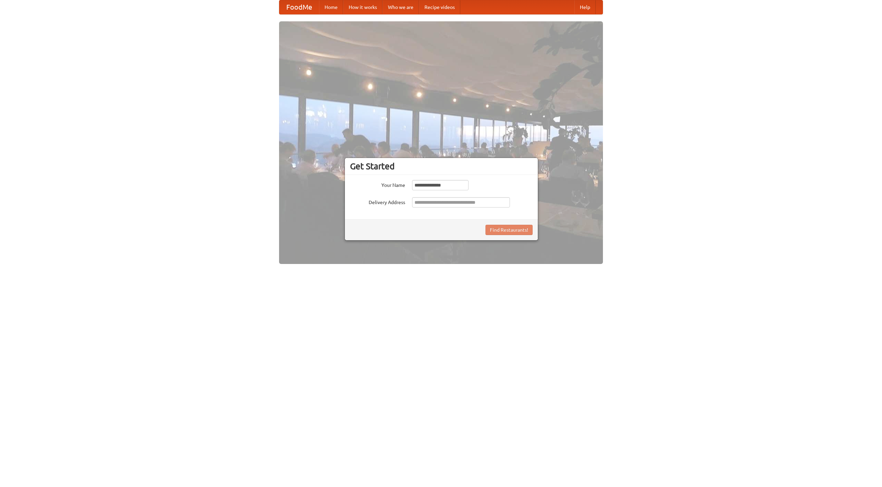  I want to click on h3: Get Started, so click(441, 166).